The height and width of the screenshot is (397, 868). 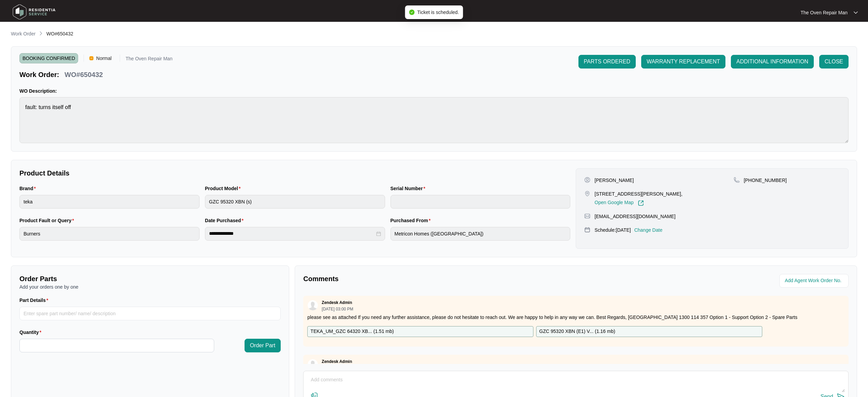 What do you see at coordinates (29, 188) in the screenshot?
I see `label: Brand` at bounding box center [29, 188].